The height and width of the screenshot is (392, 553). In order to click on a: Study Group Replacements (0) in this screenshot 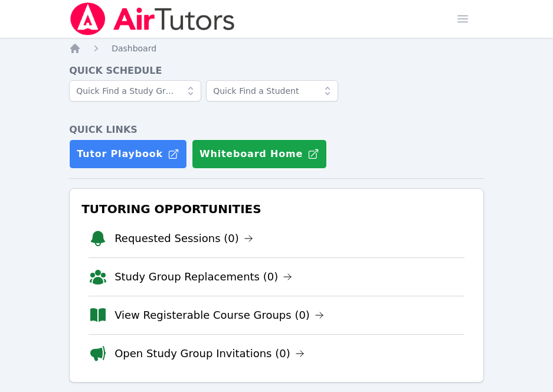, I will do `click(203, 277)`.